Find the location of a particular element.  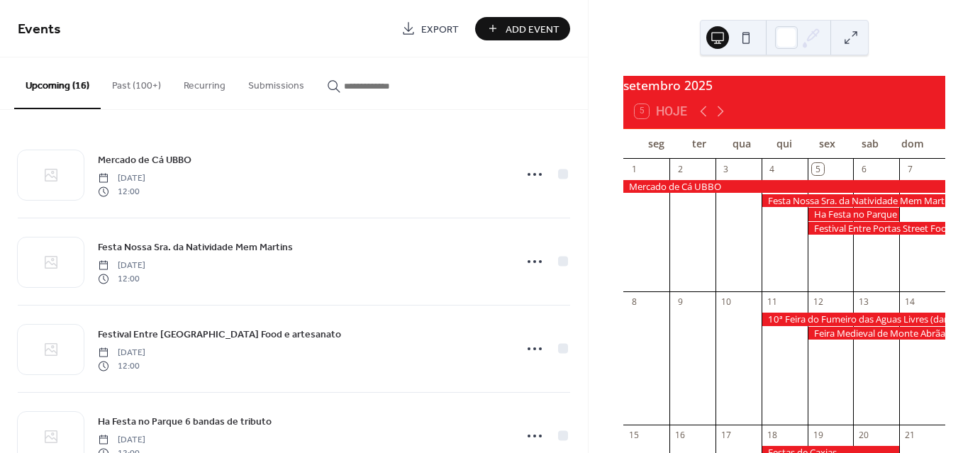

a: Ha Festa no Parque 6 bandas de tributo is located at coordinates (184, 421).